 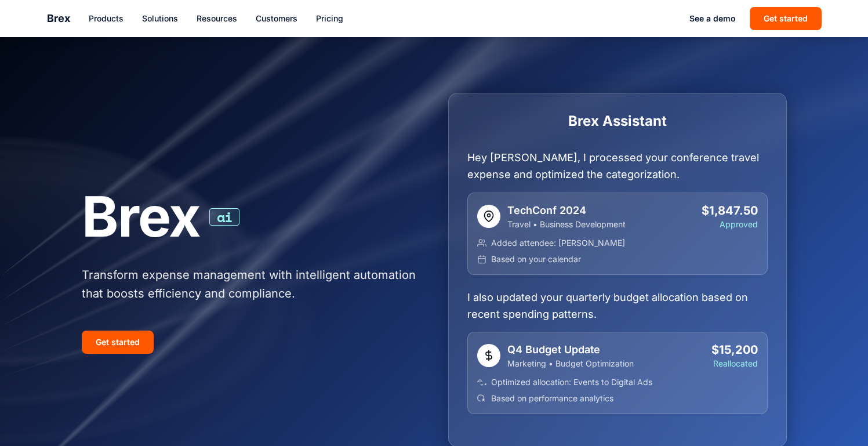 What do you see at coordinates (225, 217) in the screenshot?
I see `span: ai` at bounding box center [225, 217].